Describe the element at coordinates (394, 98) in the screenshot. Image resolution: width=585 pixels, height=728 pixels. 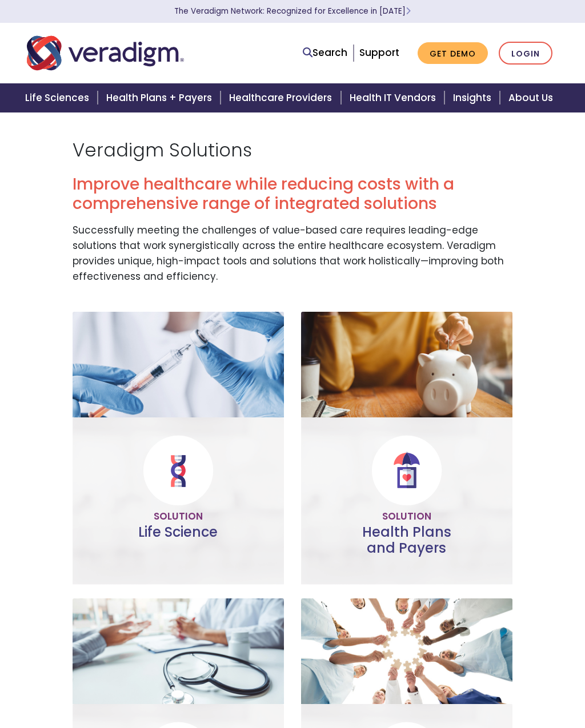
I see `a: Health IT Vendors` at that location.